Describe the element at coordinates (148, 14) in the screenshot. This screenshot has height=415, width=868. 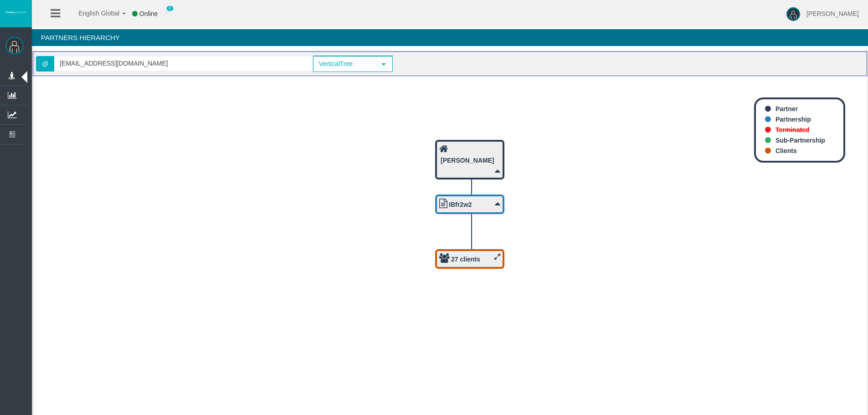
I see `span: Online` at that location.